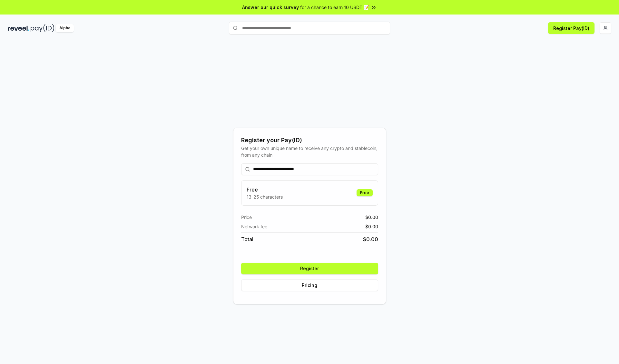  What do you see at coordinates (309, 140) in the screenshot?
I see `div: Register your Pay(ID)` at bounding box center [309, 140].